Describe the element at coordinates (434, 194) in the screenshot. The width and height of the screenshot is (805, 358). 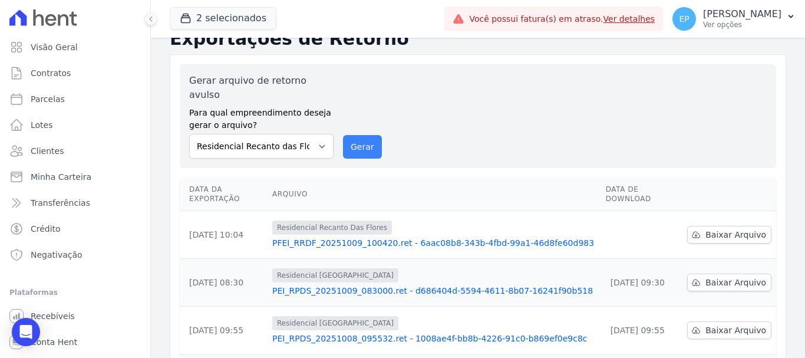
I see `th: Arquivo` at that location.